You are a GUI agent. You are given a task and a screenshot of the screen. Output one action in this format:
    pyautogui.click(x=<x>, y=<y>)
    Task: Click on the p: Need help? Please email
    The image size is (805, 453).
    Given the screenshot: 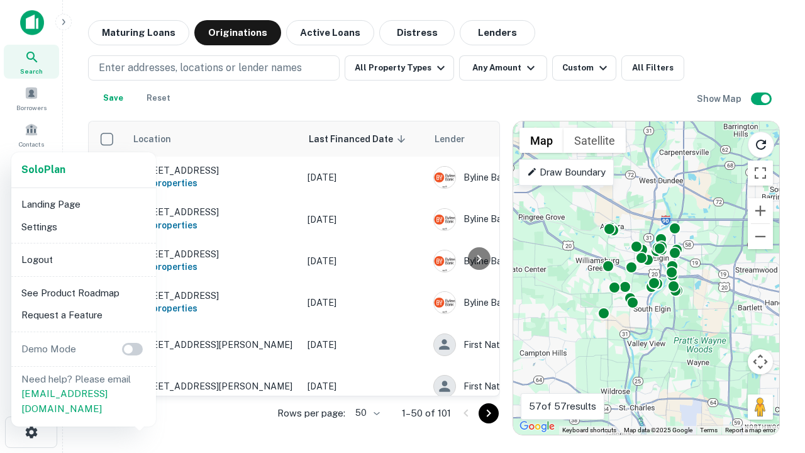 What is the action you would take?
    pyautogui.click(x=84, y=394)
    